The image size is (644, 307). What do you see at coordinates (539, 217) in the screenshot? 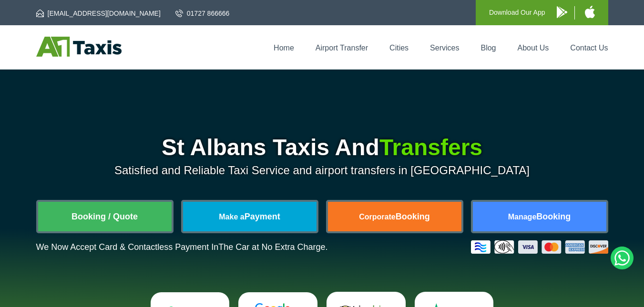
I see `a: ManageBooking` at bounding box center [539, 217].